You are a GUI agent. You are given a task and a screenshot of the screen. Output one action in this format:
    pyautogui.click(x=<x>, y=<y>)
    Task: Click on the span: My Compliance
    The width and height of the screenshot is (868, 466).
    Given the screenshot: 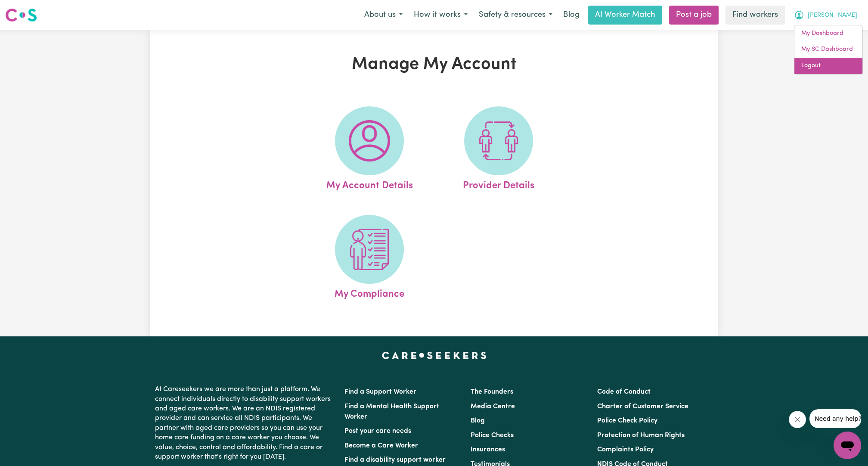 What is the action you would take?
    pyautogui.click(x=370, y=293)
    